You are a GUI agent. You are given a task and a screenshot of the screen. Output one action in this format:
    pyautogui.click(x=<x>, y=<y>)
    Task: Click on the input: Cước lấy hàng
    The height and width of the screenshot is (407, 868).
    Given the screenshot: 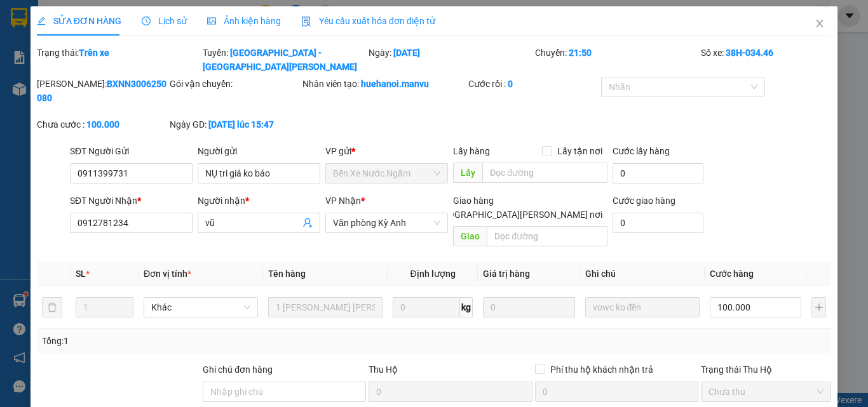 What is the action you would take?
    pyautogui.click(x=658, y=174)
    